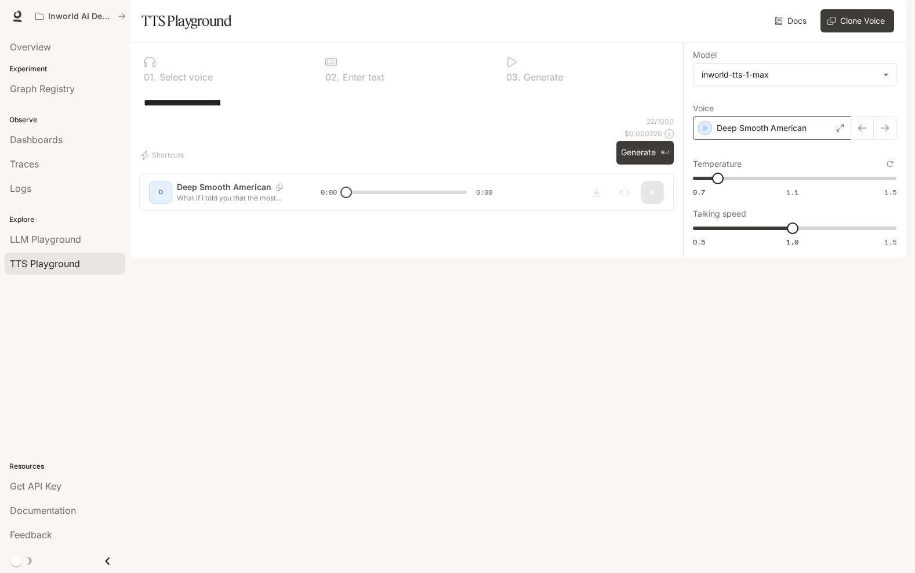 Image resolution: width=915 pixels, height=573 pixels. What do you see at coordinates (719, 214) in the screenshot?
I see `p: Talking speed` at bounding box center [719, 214].